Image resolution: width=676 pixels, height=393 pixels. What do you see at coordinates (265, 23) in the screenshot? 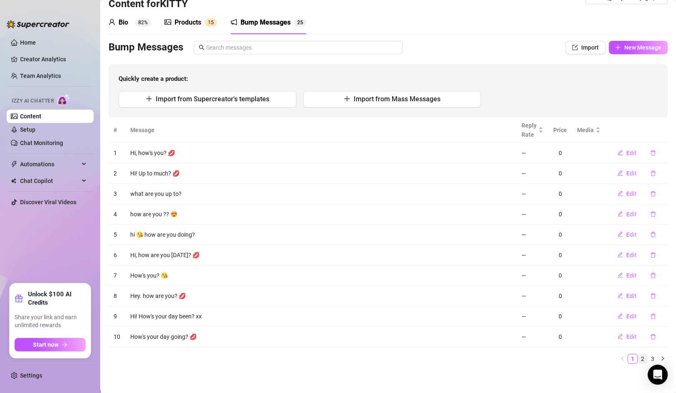
I see `div: Bump Messages` at bounding box center [265, 23].